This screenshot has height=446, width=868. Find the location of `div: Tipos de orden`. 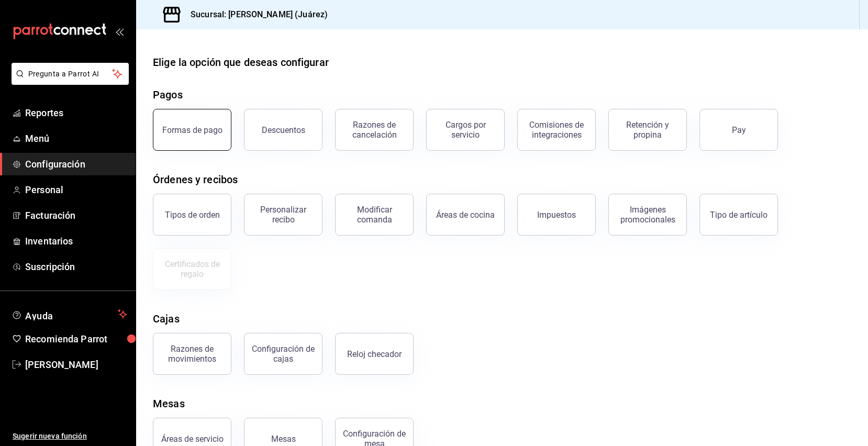

div: Tipos de orden is located at coordinates (192, 215).